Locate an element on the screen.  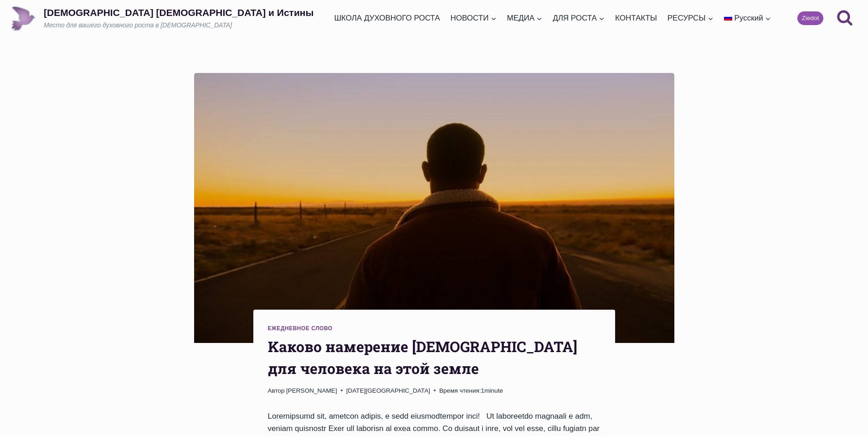
span: minute is located at coordinates (494, 391).